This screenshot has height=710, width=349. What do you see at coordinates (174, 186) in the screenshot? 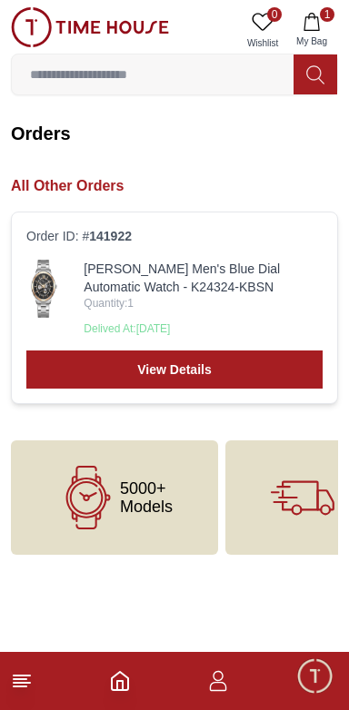
I see `h2: All Other Orders` at bounding box center [174, 186].